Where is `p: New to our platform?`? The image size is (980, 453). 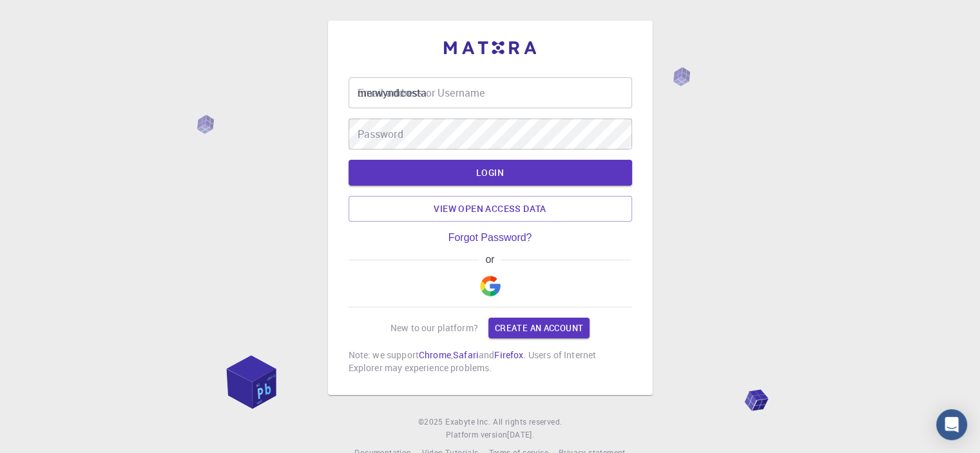
p: New to our platform? is located at coordinates (434, 328).